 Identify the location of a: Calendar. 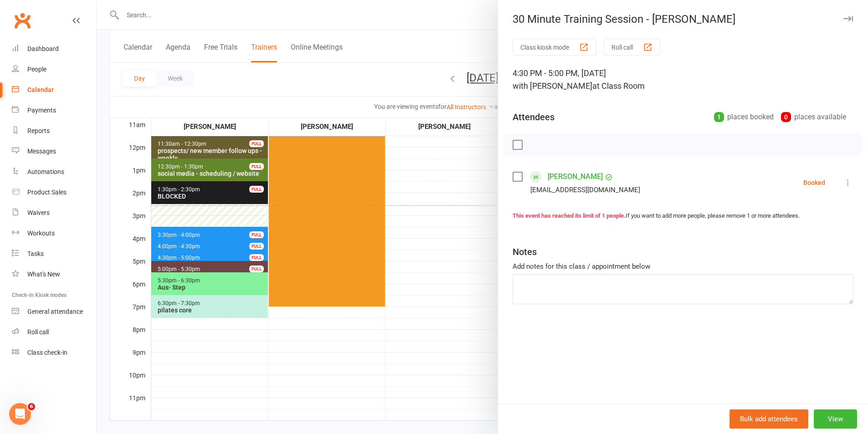
(54, 90).